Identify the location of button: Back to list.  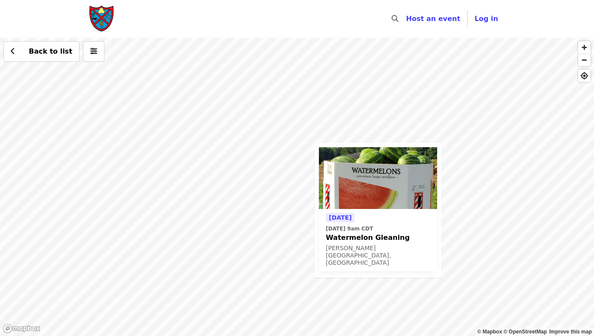
(41, 52).